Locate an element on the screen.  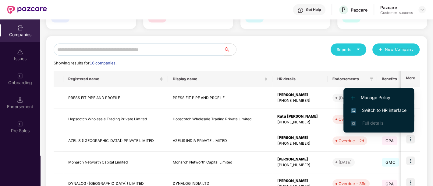
img: svg+xml;base64,PHN2ZyB4bWxucz0iaHR0cDovL3d3dy53My5vcmcvMjAwMC9zdmciIHdpZHRoPSIxNi4zNjMiIGhlaWdodD... is located at coordinates (353, 124).